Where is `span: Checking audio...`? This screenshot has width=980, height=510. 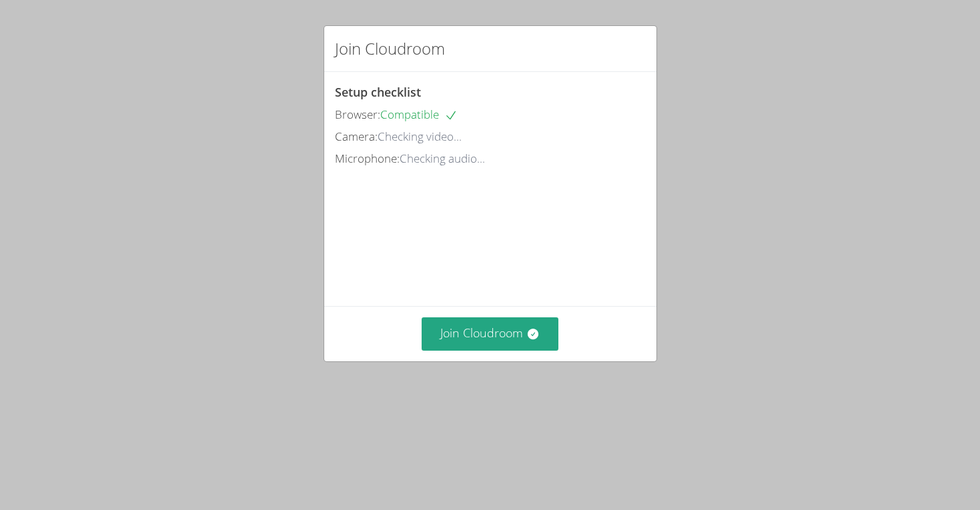
span: Checking audio... is located at coordinates (442, 158).